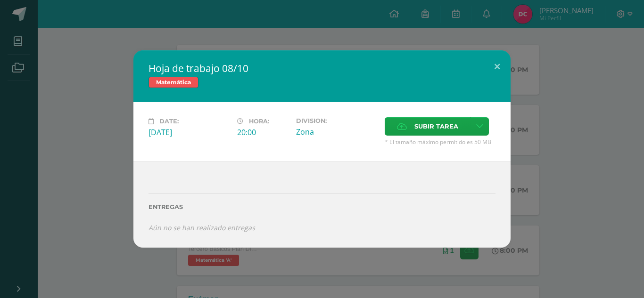  I want to click on label: Division:, so click(337, 121).